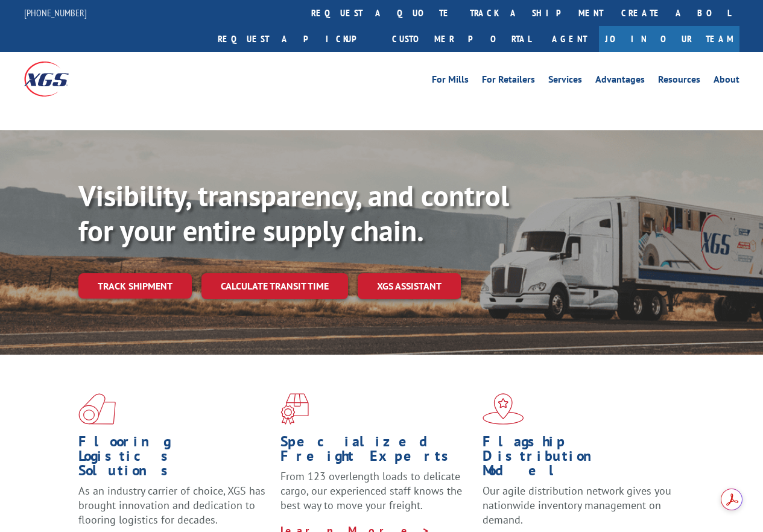  What do you see at coordinates (462, 39) in the screenshot?
I see `a: Customer Portal` at bounding box center [462, 39].